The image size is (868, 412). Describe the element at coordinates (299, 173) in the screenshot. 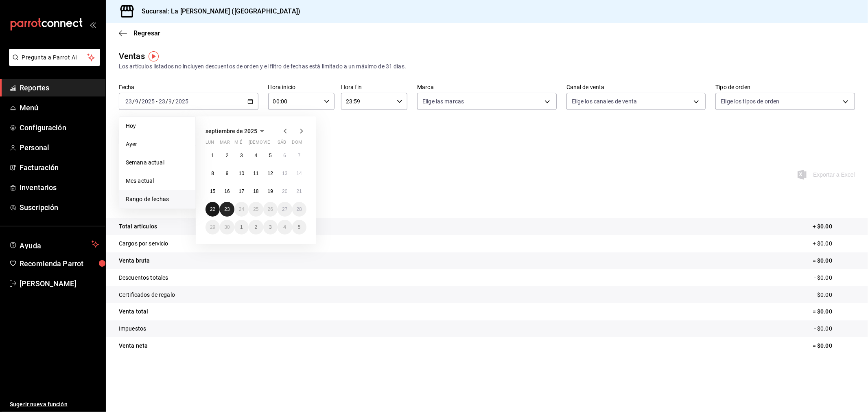

I see `abbr: 14 de septiembre de 2025` at that location.